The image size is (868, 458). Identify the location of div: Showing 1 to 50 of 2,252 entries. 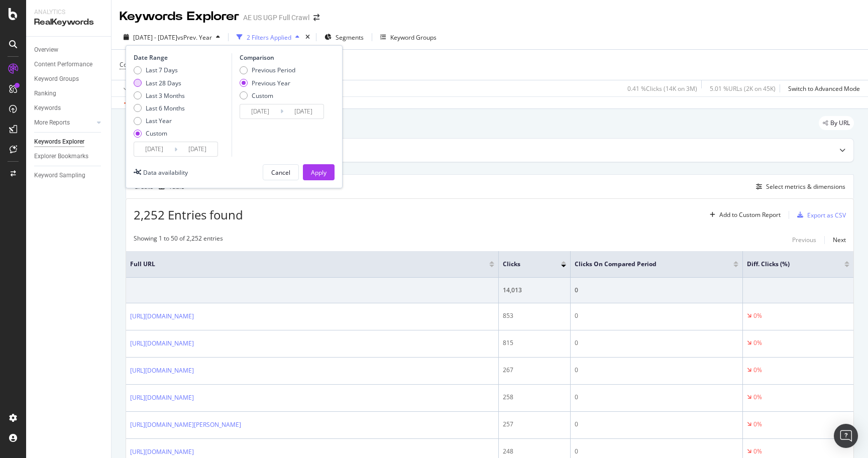
(179, 240).